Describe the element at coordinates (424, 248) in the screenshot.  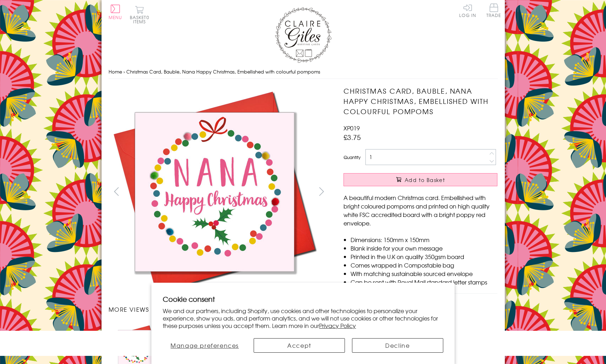
I see `li: Blank inside for your own message` at that location.